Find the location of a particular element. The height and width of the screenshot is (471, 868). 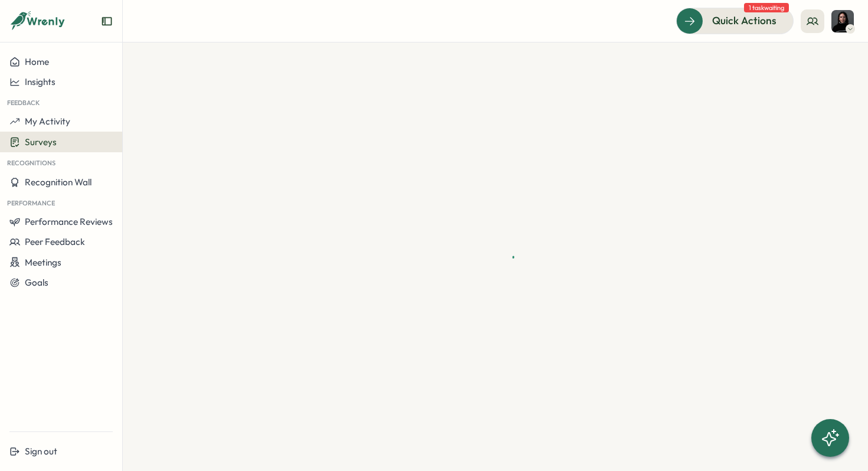

button: Lisa Scherer is located at coordinates (843, 21).